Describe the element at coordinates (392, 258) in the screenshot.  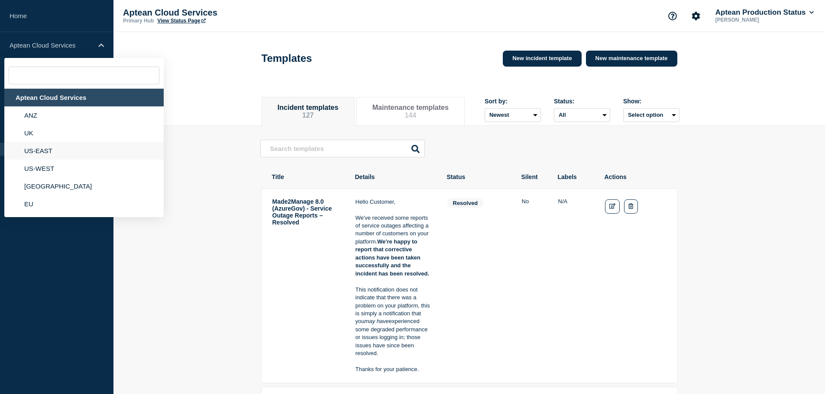
I see `strong: We're happy to report that corrective actions have been taken successfully and the incident has b...` at that location.